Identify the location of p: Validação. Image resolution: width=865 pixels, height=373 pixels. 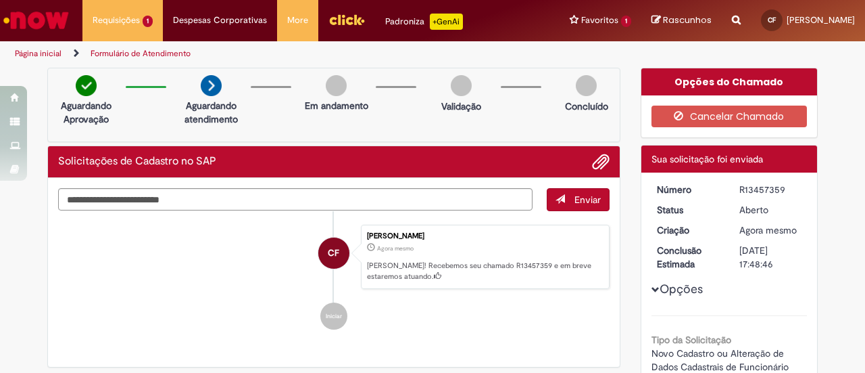
(461, 106).